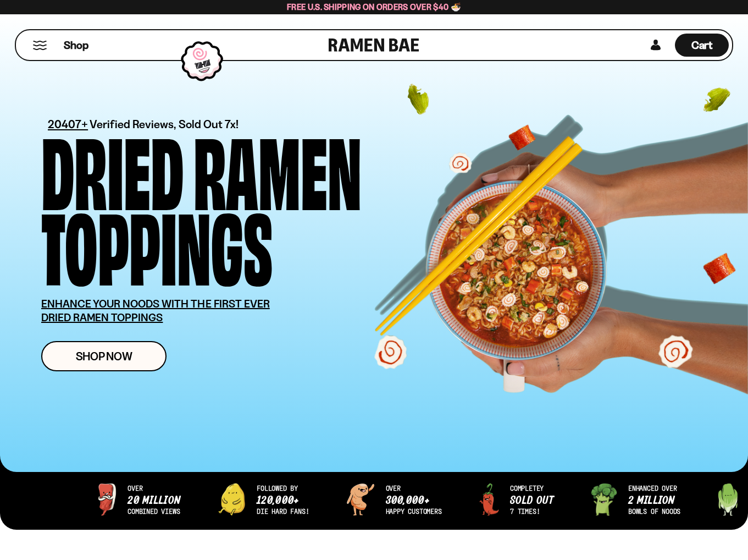  I want to click on div: Toppings, so click(157, 242).